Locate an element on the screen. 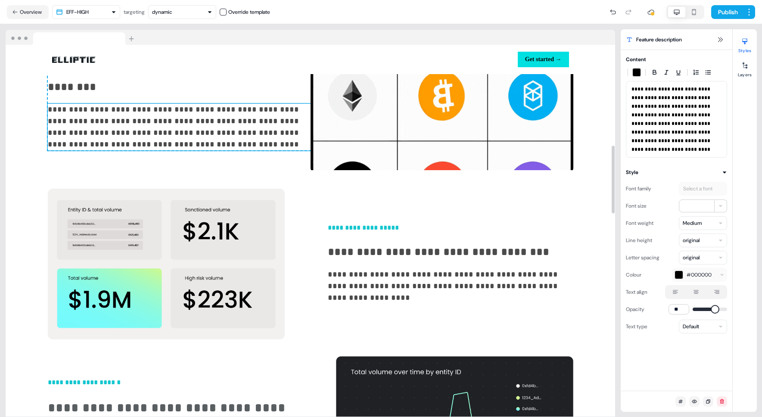  button: Styles is located at coordinates (744, 44).